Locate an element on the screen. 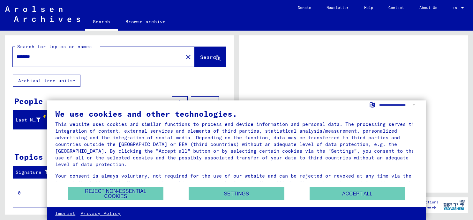  img: yv_logo.png is located at coordinates (454, 205).